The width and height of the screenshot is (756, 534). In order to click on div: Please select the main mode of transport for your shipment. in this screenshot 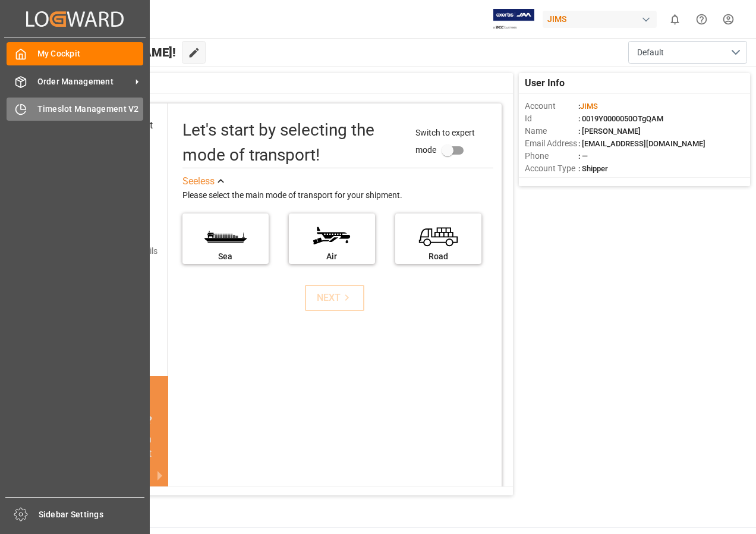, I will do `click(338, 196)`.